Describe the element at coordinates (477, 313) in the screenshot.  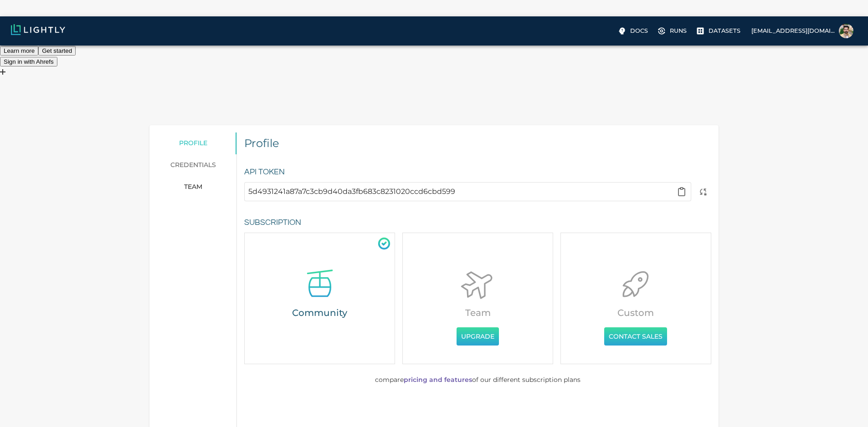
I see `h6: Team` at that location.